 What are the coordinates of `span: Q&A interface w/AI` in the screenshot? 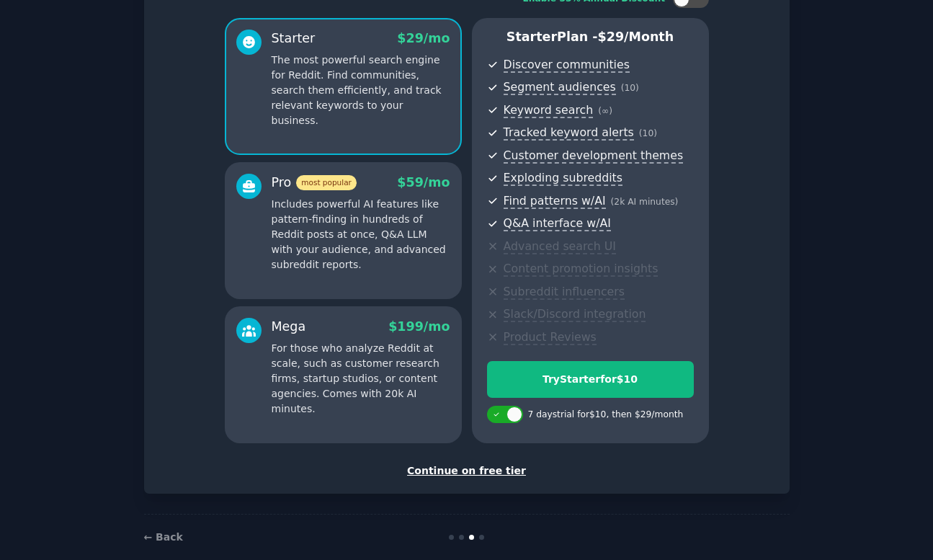 It's located at (557, 223).